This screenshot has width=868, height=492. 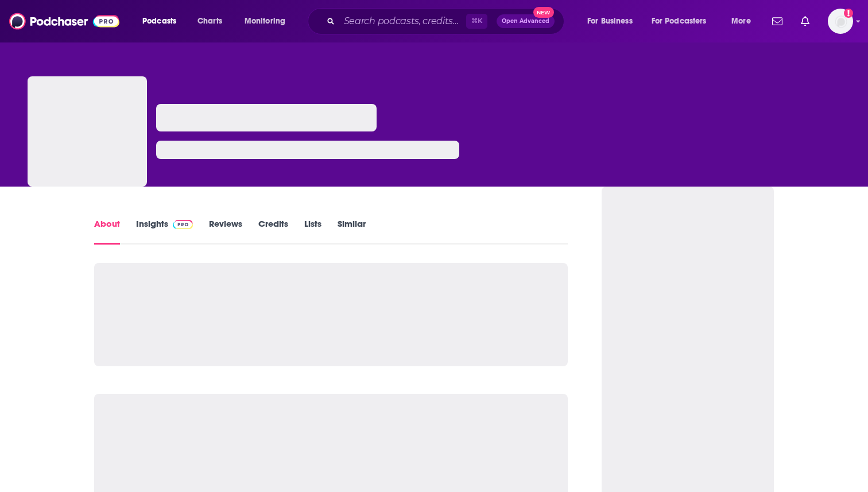 I want to click on span: For Business, so click(x=610, y=21).